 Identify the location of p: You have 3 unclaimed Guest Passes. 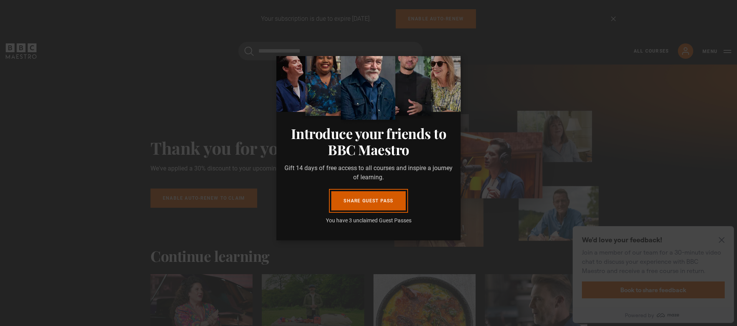
(368, 220).